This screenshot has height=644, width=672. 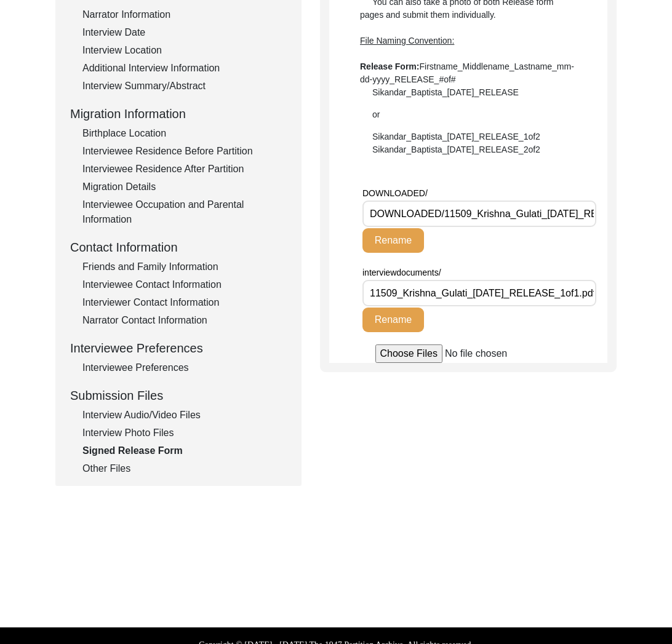 I want to click on div: Signed Release Form, so click(x=185, y=451).